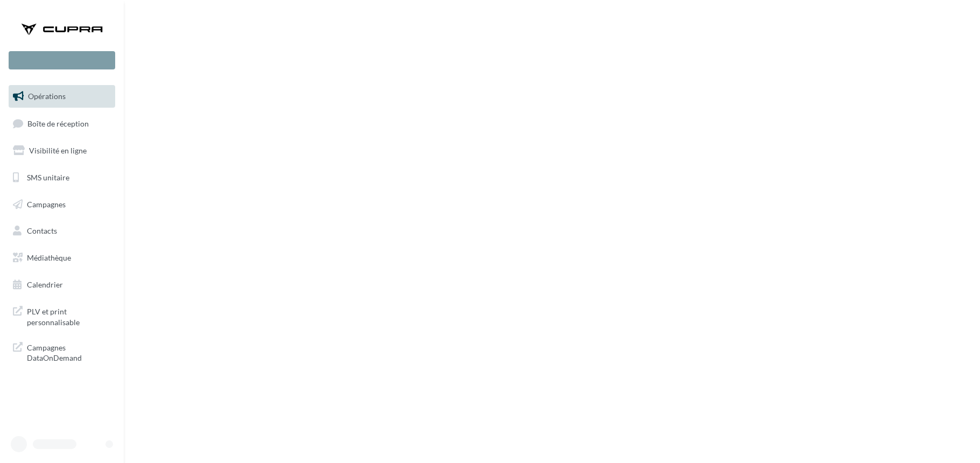  I want to click on a: Contacts, so click(62, 231).